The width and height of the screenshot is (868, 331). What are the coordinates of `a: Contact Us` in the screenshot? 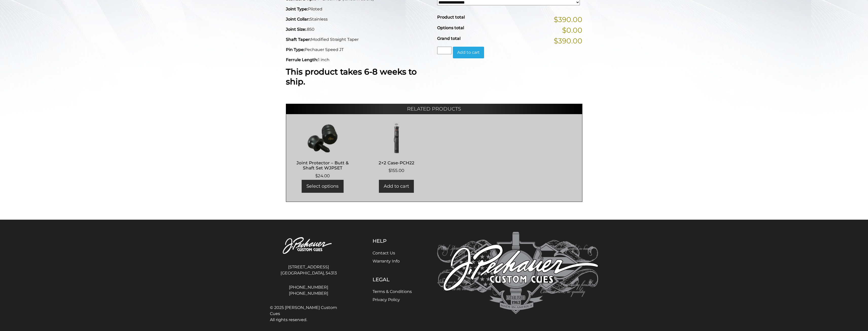 It's located at (383, 253).